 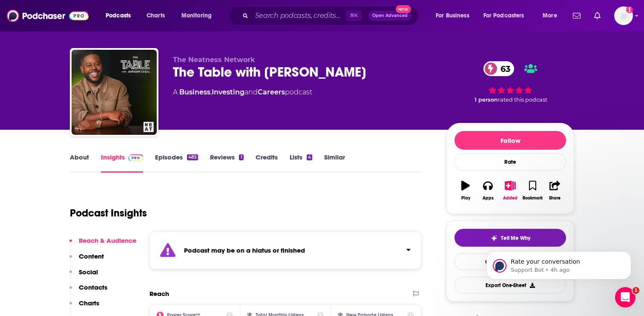 I want to click on span: Open Advanced, so click(x=390, y=16).